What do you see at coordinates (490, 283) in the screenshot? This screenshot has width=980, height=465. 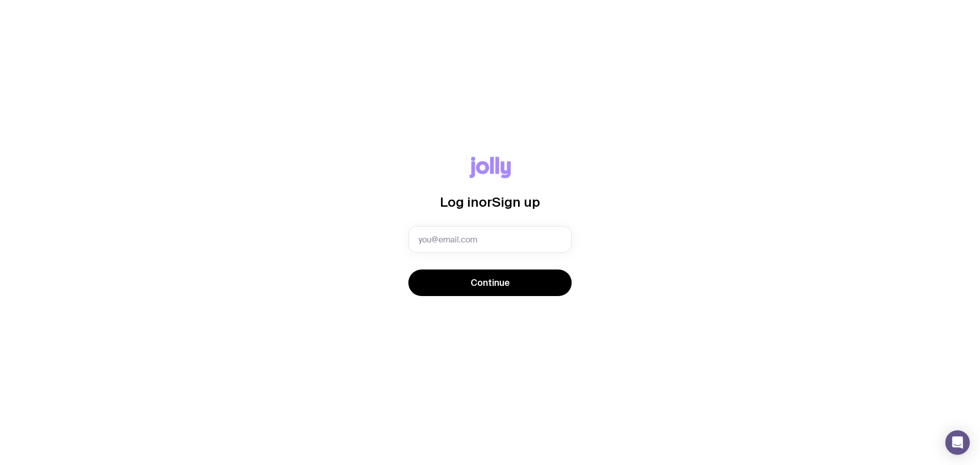 I see `span: Continue` at bounding box center [490, 283].